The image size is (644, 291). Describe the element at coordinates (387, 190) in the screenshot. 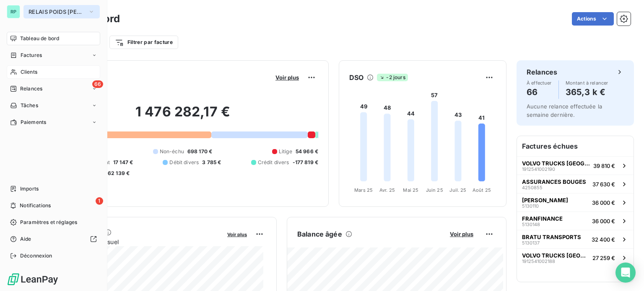

I see `tspan: Avr. 25` at that location.